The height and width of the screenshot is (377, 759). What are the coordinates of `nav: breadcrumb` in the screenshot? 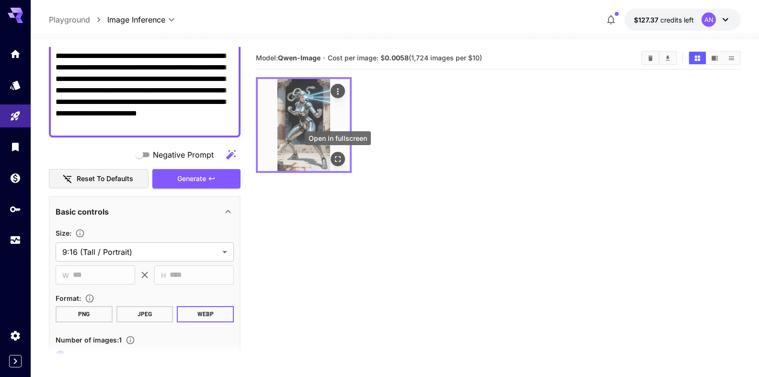 It's located at (78, 20).